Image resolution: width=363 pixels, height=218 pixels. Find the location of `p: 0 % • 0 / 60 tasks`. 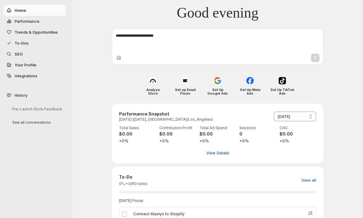

p: 0 % • 0 / 60 tasks is located at coordinates (133, 183).